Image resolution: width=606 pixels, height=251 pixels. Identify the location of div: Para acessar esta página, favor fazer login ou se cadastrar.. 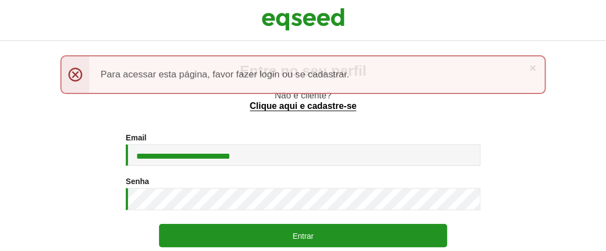
(302, 75).